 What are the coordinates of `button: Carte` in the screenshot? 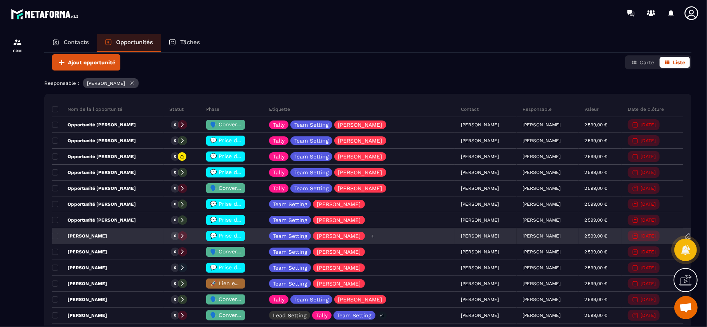 It's located at (642, 62).